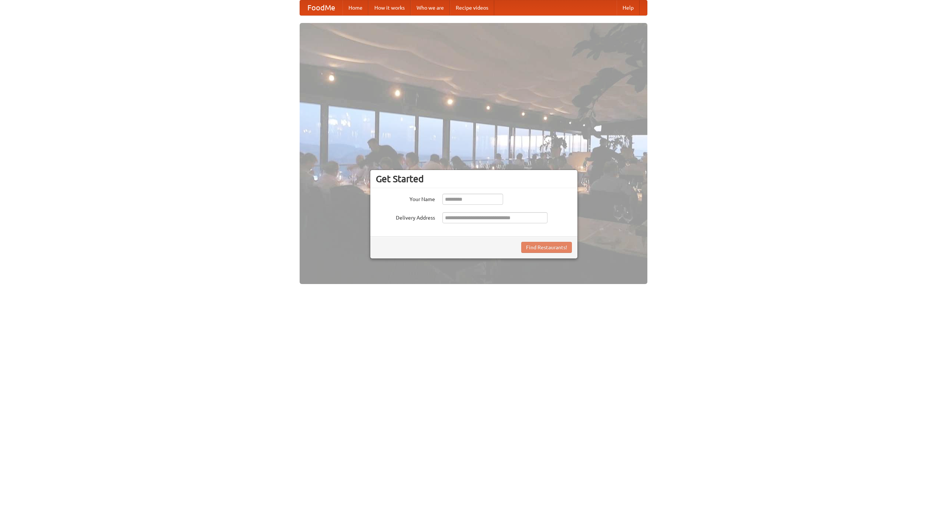 This screenshot has height=524, width=947. Describe the element at coordinates (406, 198) in the screenshot. I see `label: Your Name` at that location.